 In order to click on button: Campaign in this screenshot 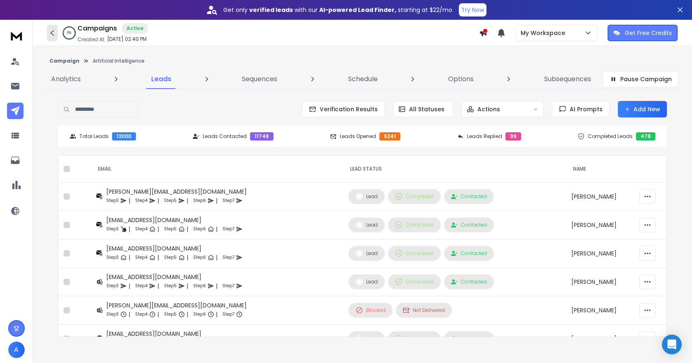, I will do `click(64, 61)`.